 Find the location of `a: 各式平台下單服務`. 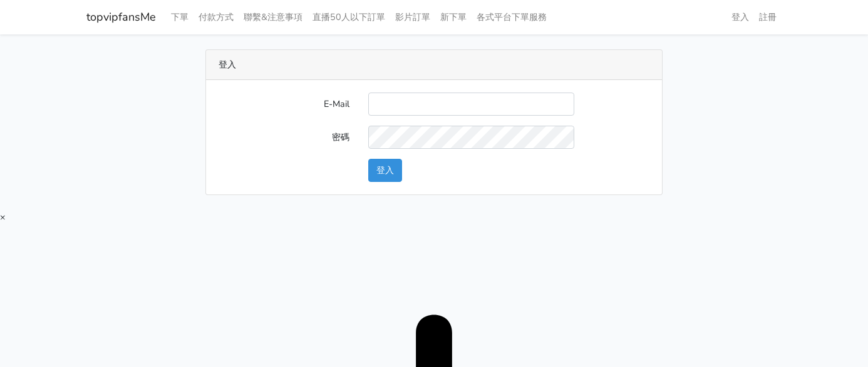

a: 各式平台下單服務 is located at coordinates (511, 17).